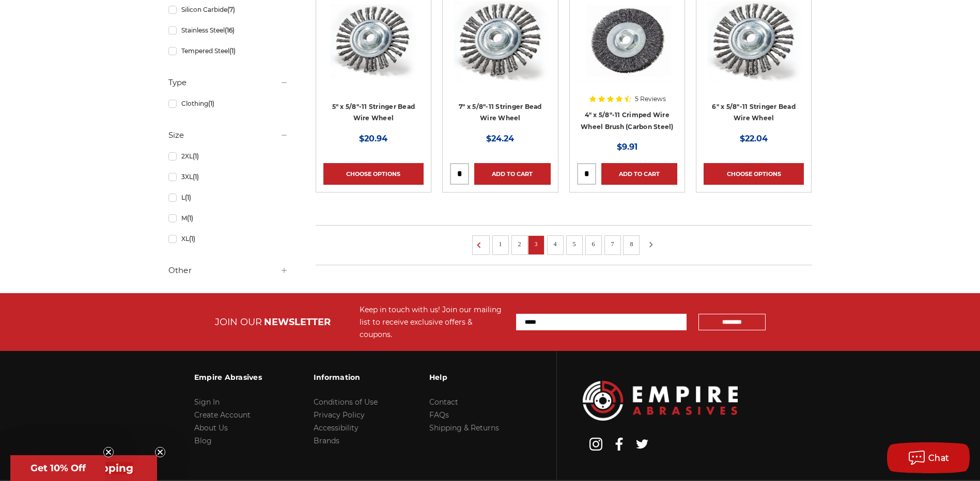  I want to click on a: 3, so click(536, 244).